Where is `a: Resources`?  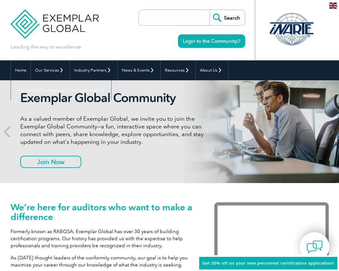 a: Resources is located at coordinates (178, 70).